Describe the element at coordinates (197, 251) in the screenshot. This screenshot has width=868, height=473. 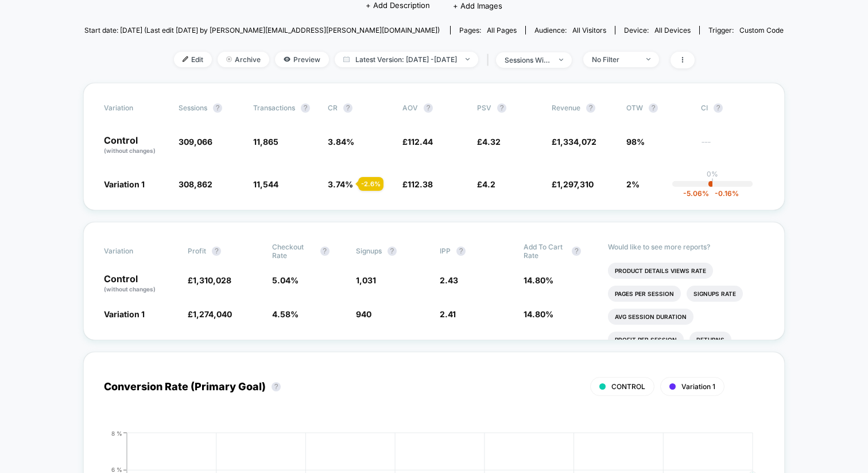
I see `span: Profit` at that location.